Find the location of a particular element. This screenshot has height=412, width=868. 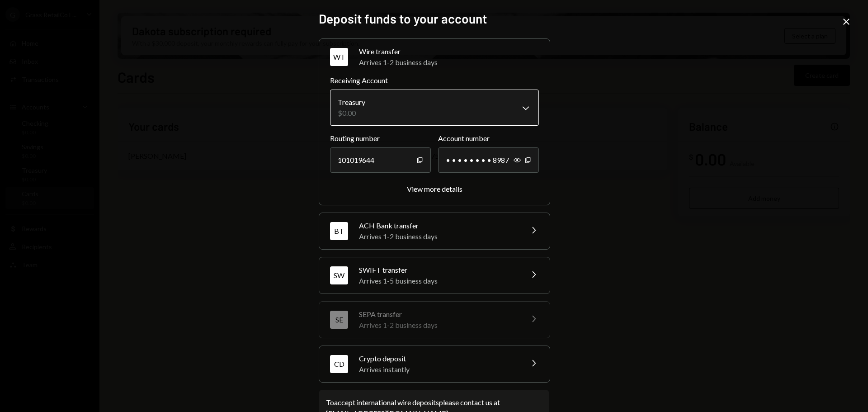

button: WTWire transferArrives 1-2 business days is located at coordinates (435, 57).